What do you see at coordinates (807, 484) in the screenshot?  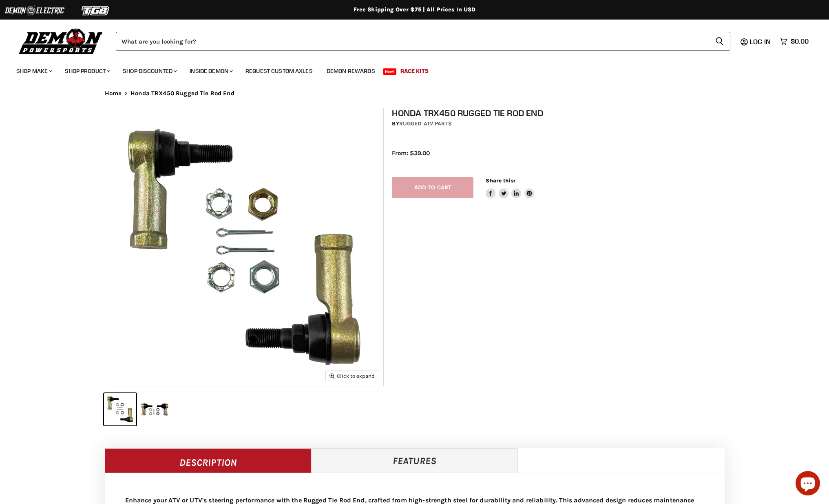 I see `inbox-online-store-chat: Shopify online store chat` at bounding box center [807, 484].